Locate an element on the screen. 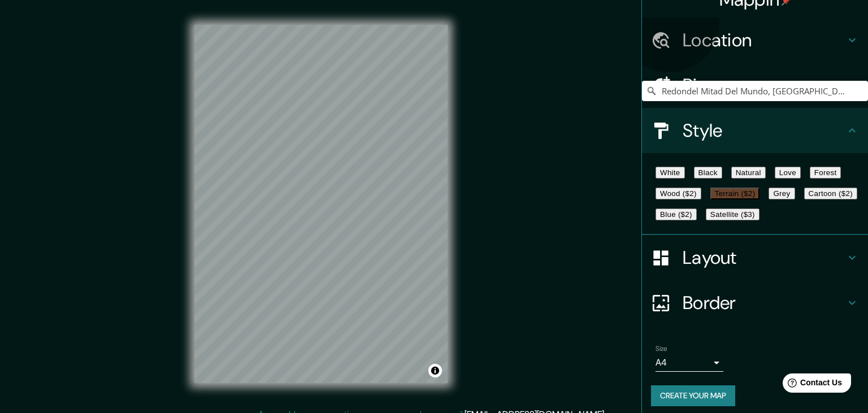 The width and height of the screenshot is (868, 413). h4: Location is located at coordinates (764, 40).